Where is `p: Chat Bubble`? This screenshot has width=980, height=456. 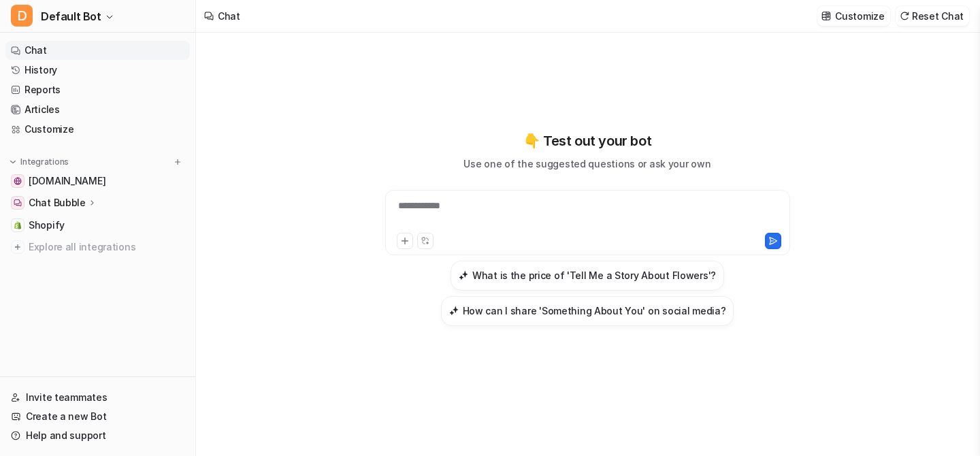
p: Chat Bubble is located at coordinates (57, 203).